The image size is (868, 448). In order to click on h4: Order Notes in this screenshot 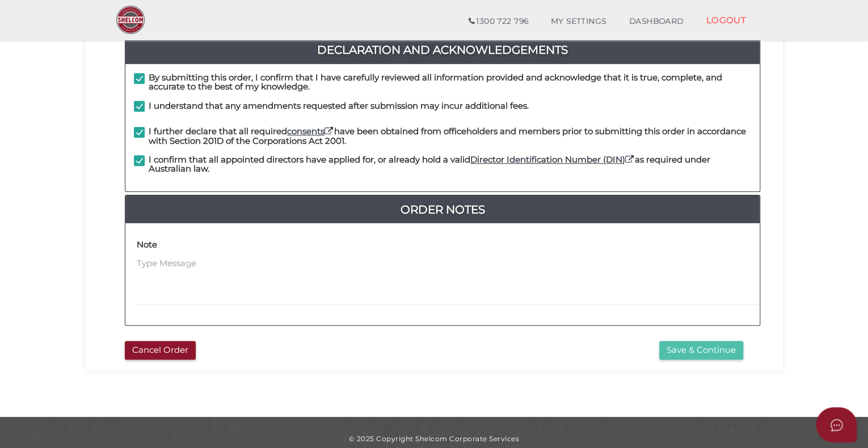, I will do `click(442, 210)`.